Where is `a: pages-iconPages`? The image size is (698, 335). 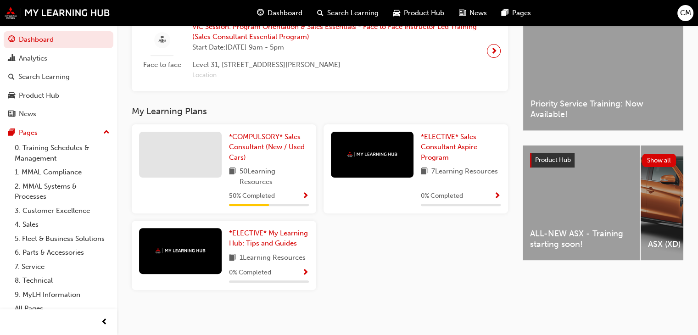 a: pages-iconPages is located at coordinates (516, 13).